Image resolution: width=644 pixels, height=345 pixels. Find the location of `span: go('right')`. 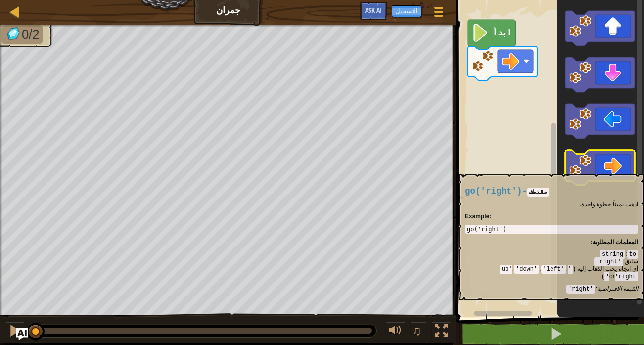

span: go('right') is located at coordinates (494, 191).